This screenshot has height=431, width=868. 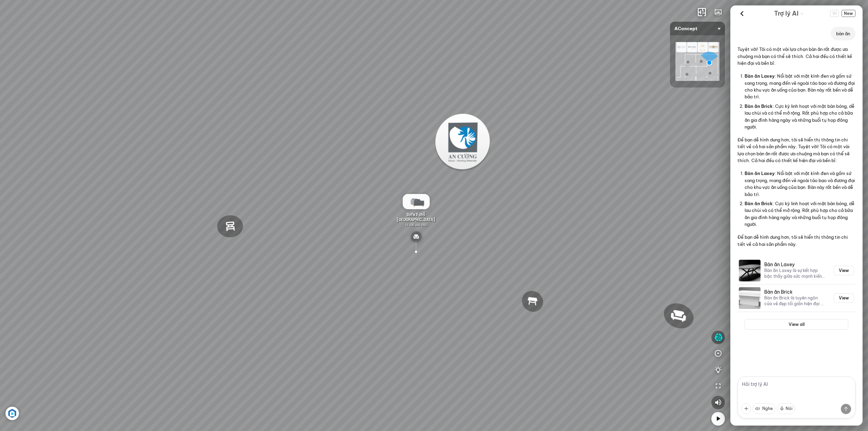 What do you see at coordinates (789, 13) in the screenshot?
I see `div: AI Guide options` at bounding box center [789, 13].